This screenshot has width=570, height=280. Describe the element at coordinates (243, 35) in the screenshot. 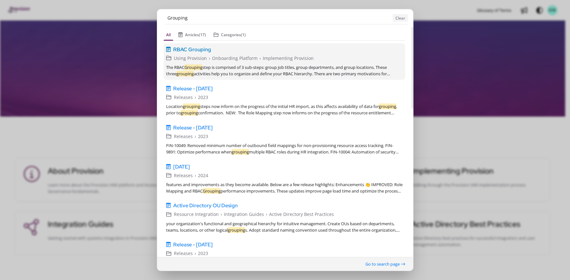

I see `span: (1)` at that location.